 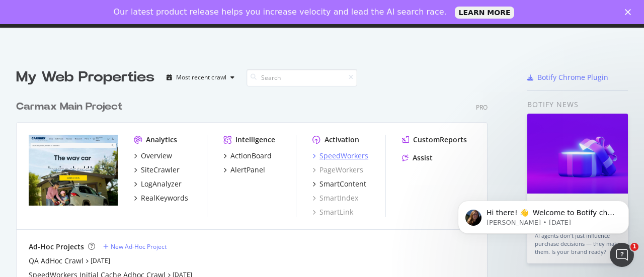 I want to click on div: Pro, so click(x=482, y=107).